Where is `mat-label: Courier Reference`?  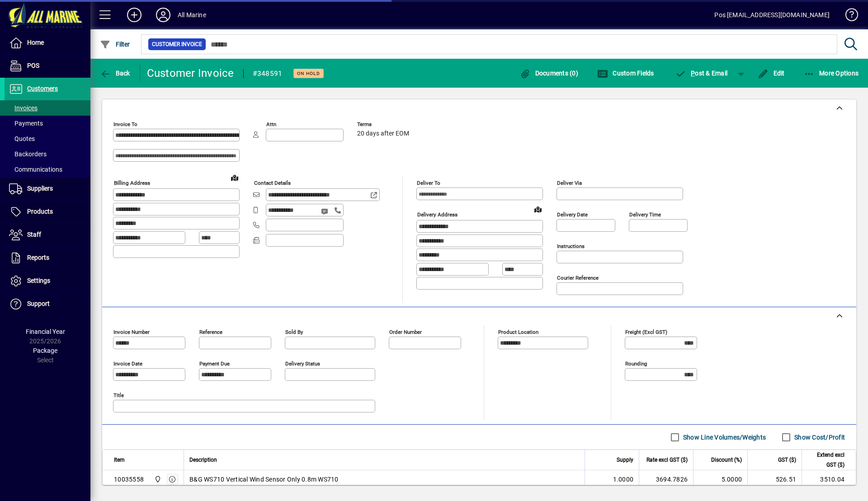
mat-label: Courier Reference is located at coordinates (578, 278).